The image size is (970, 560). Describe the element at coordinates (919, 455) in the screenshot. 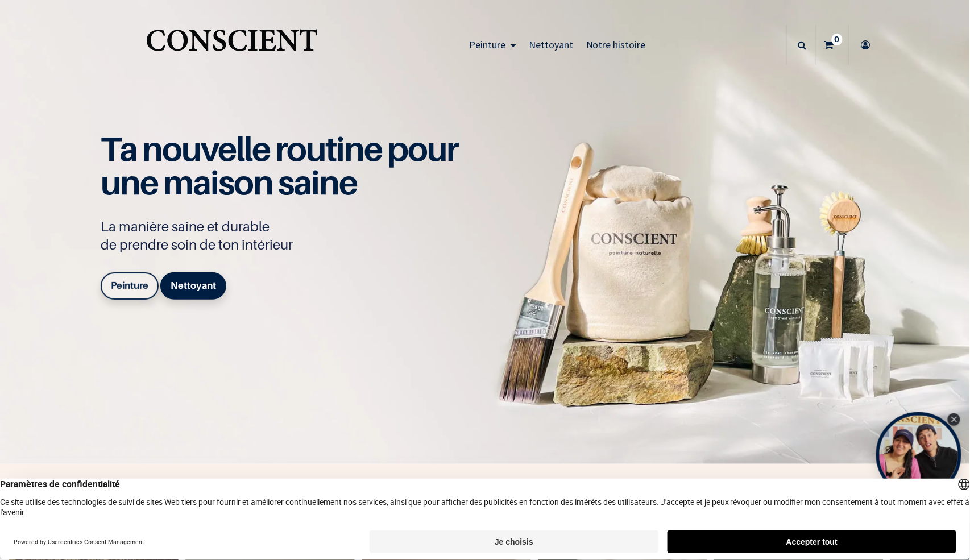

I see `div: Open Tolstoy` at that location.